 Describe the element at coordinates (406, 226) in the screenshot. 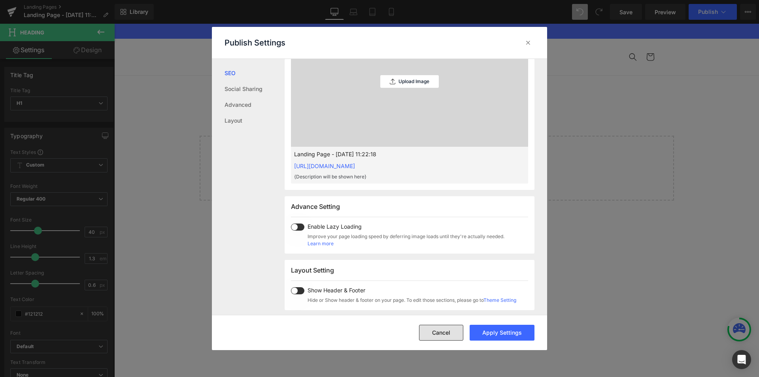

I see `span: Enable Lazy Loading` at that location.